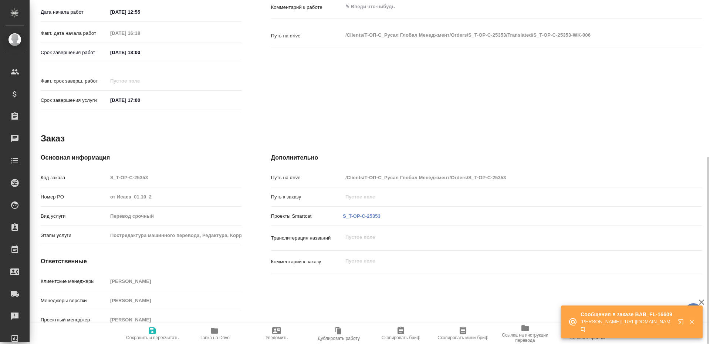  I want to click on h4: Дополнительно, so click(486, 158).